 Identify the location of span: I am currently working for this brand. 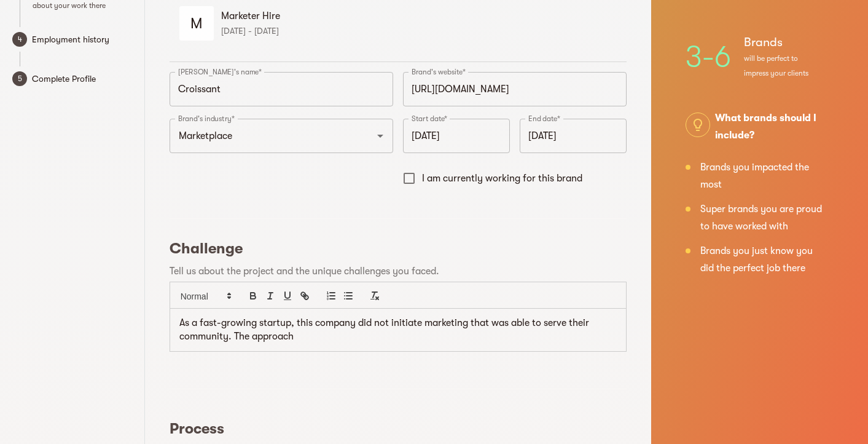
(502, 178).